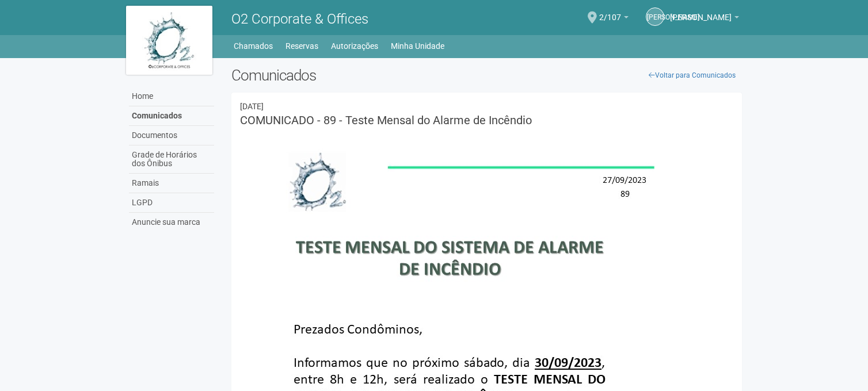  Describe the element at coordinates (172, 97) in the screenshot. I see `a: Home` at that location.